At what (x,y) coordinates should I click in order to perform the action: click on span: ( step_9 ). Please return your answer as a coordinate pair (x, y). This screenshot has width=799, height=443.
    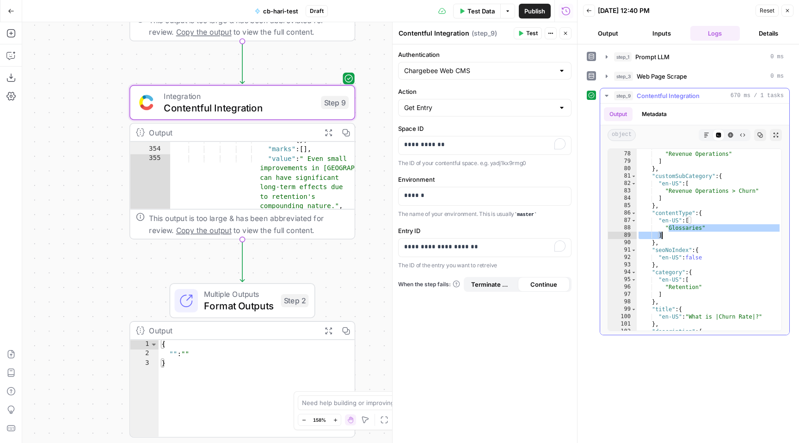
    Looking at the image, I should click on (484, 33).